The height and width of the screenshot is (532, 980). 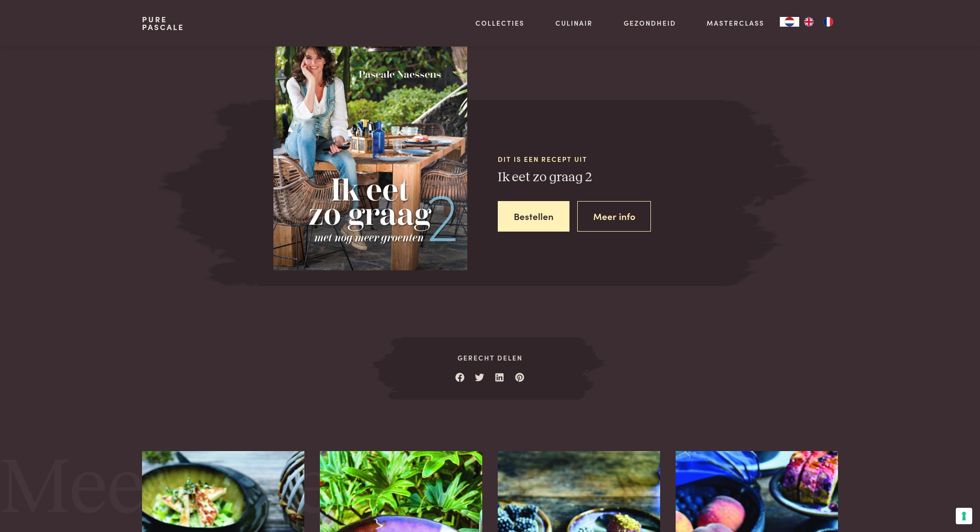 I want to click on a: Gezondheid, so click(x=649, y=23).